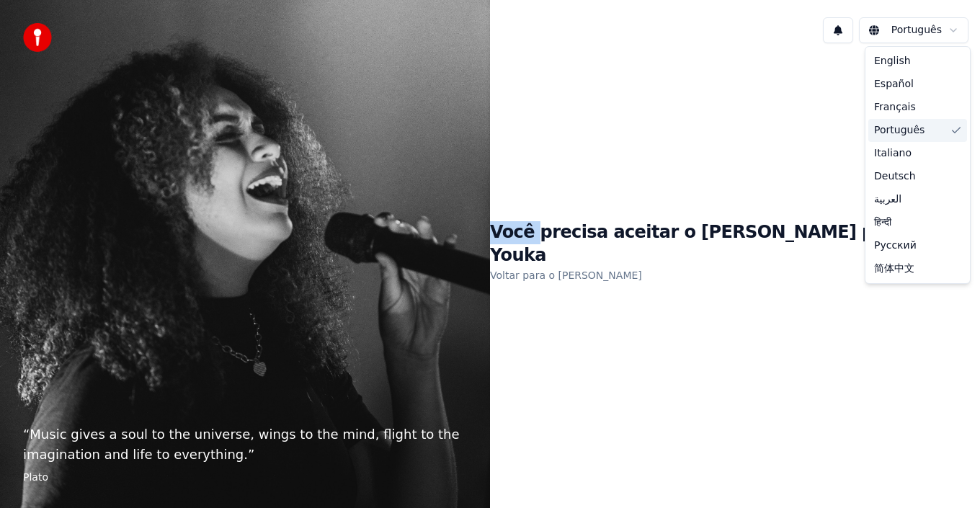 The image size is (980, 508). Describe the element at coordinates (894, 85) in the screenshot. I see `span: Español` at that location.